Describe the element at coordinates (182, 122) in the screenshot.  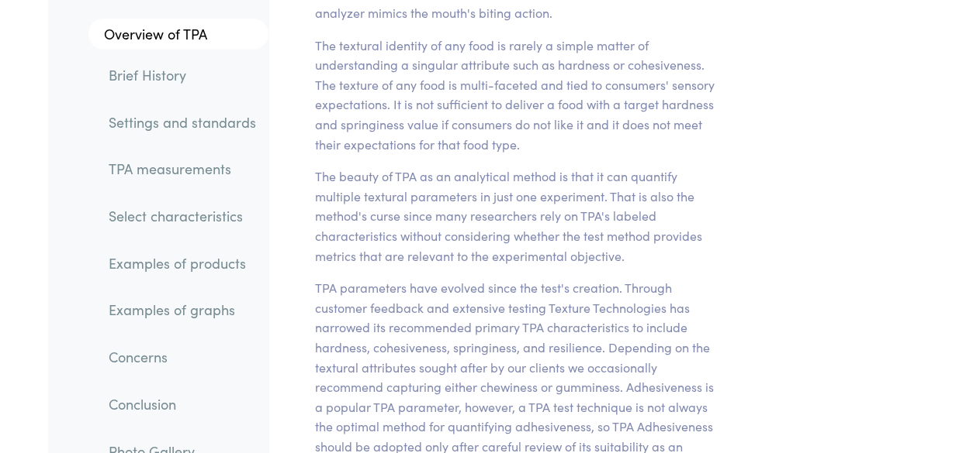
I see `a: Settings and standards` at that location.